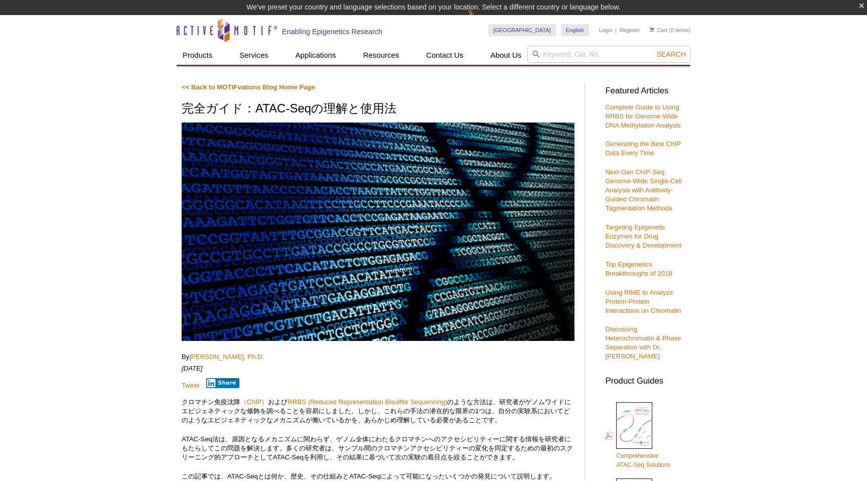 The height and width of the screenshot is (481, 867). Describe the element at coordinates (606, 30) in the screenshot. I see `a: Login` at that location.